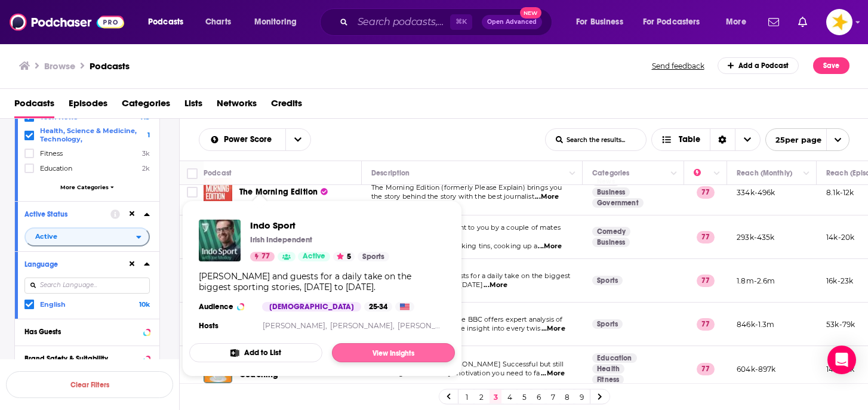 This screenshot has height=410, width=868. Describe the element at coordinates (467, 187) in the screenshot. I see `span: The Morning Edition (formerly Please Explain) brings you` at that location.